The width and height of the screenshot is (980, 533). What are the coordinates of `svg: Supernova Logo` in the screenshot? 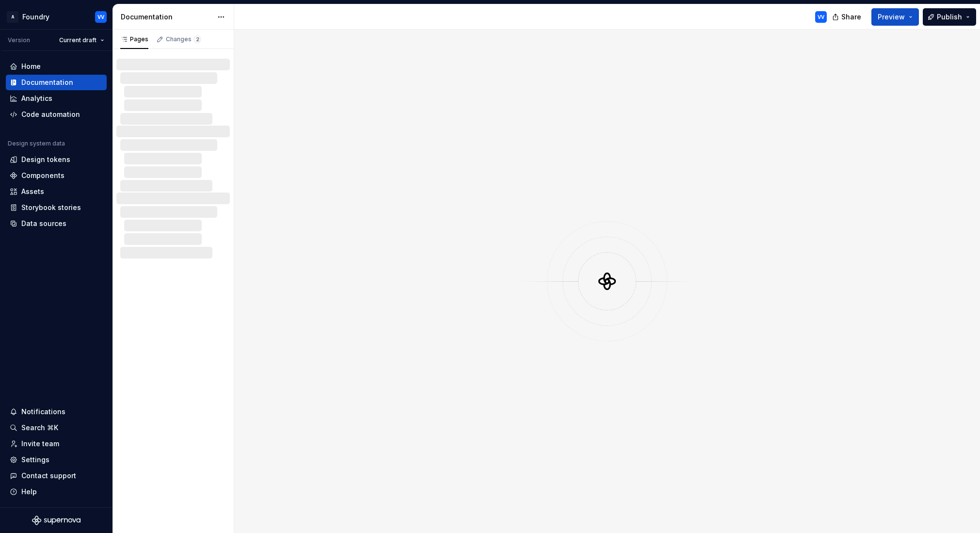 It's located at (56, 521).